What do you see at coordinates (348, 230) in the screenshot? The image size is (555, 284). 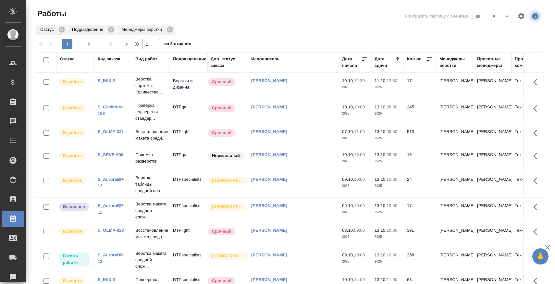 I see `p: 08.10,` at bounding box center [348, 230].